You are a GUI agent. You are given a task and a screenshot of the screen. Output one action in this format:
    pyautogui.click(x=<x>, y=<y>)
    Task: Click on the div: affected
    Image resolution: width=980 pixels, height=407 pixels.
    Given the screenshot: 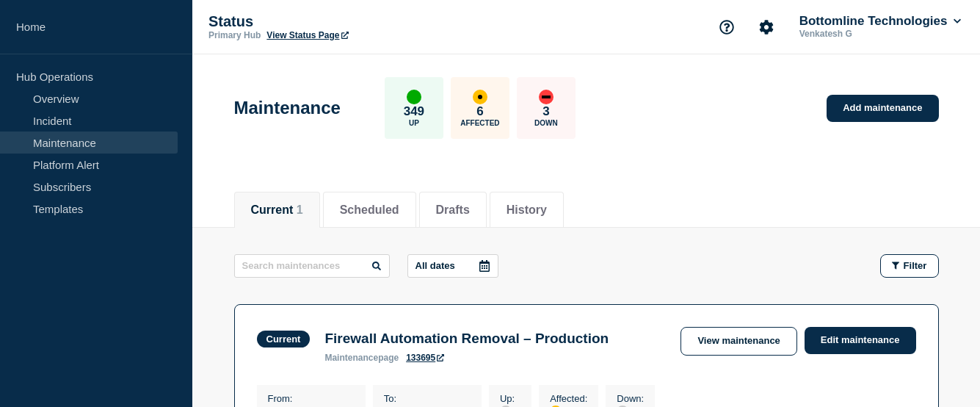 What is the action you would take?
    pyautogui.click(x=480, y=97)
    